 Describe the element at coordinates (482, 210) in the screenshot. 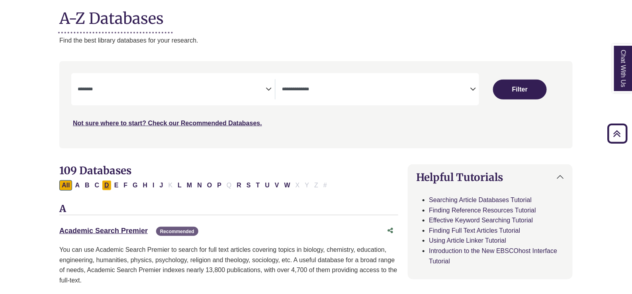

I see `a: Finding Reference Resources Tutorial` at that location.